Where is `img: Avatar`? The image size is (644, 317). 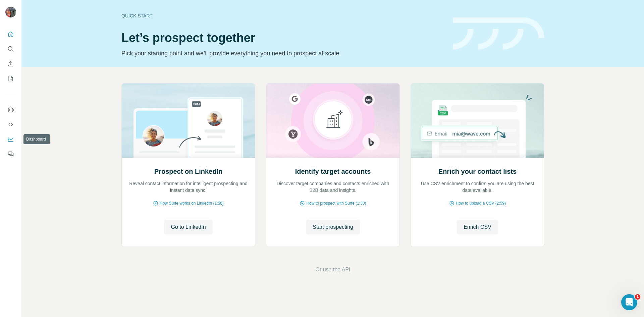
img: Avatar is located at coordinates (11, 12).